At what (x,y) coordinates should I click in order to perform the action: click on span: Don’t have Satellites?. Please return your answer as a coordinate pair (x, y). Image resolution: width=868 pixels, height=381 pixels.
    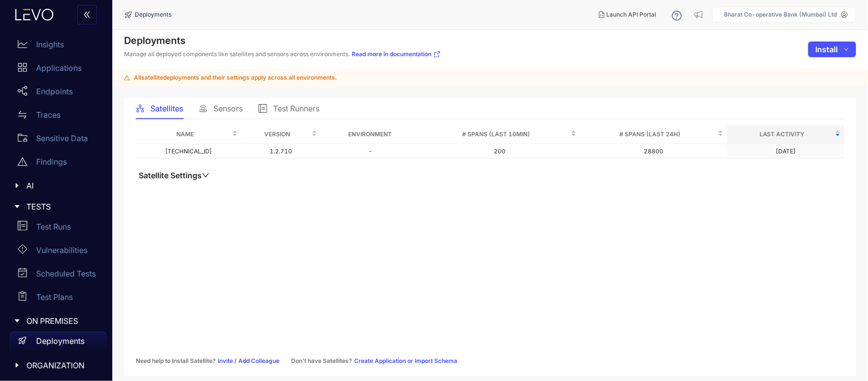
    Looking at the image, I should click on (321, 361).